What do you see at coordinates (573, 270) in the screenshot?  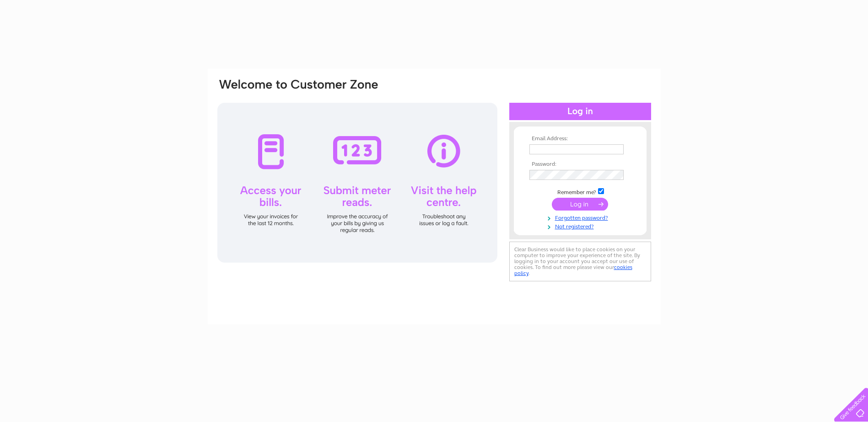 I see `a: cookies policy` at bounding box center [573, 270].